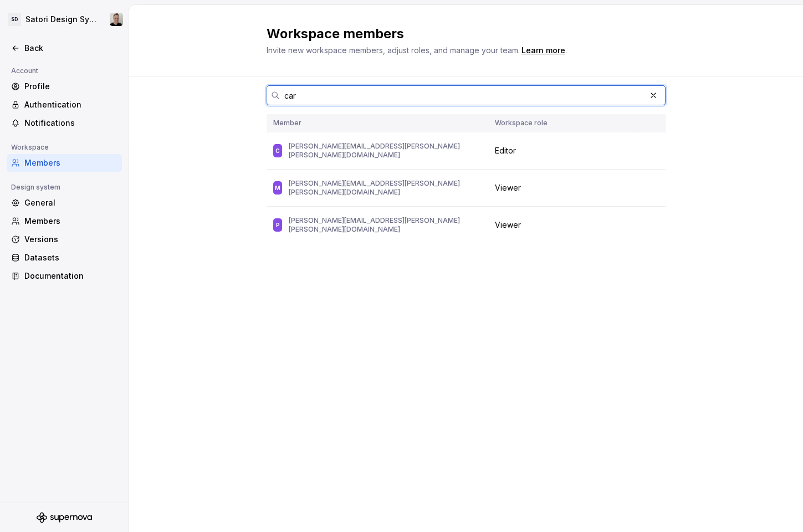 This screenshot has width=803, height=532. What do you see at coordinates (71, 276) in the screenshot?
I see `div: Documentation` at bounding box center [71, 276].